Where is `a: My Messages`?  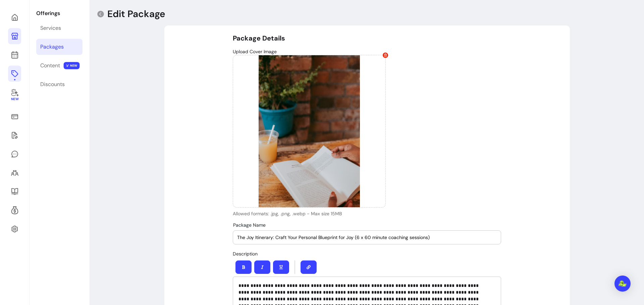
a: My Messages is located at coordinates (14, 154).